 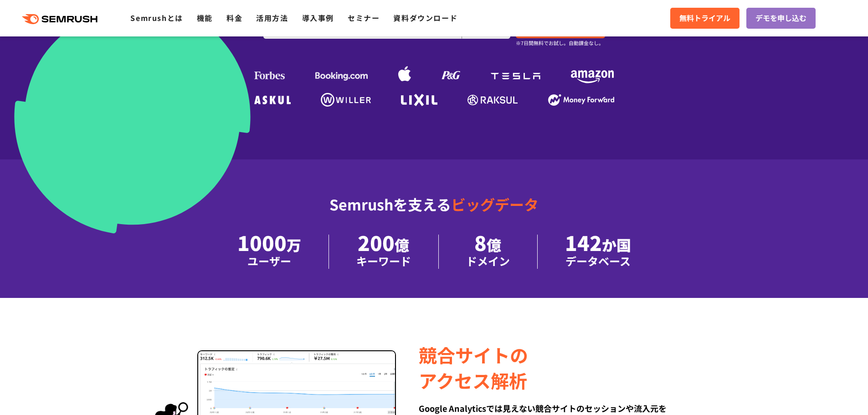 What do you see at coordinates (495, 204) in the screenshot?
I see `span: ビッグデータ` at bounding box center [495, 204].